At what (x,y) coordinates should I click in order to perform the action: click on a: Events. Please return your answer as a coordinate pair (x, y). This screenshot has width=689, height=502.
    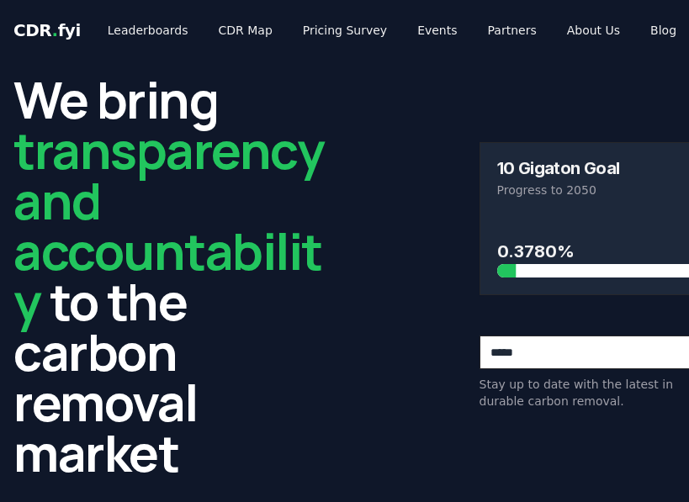
    Looking at the image, I should click on (436, 30).